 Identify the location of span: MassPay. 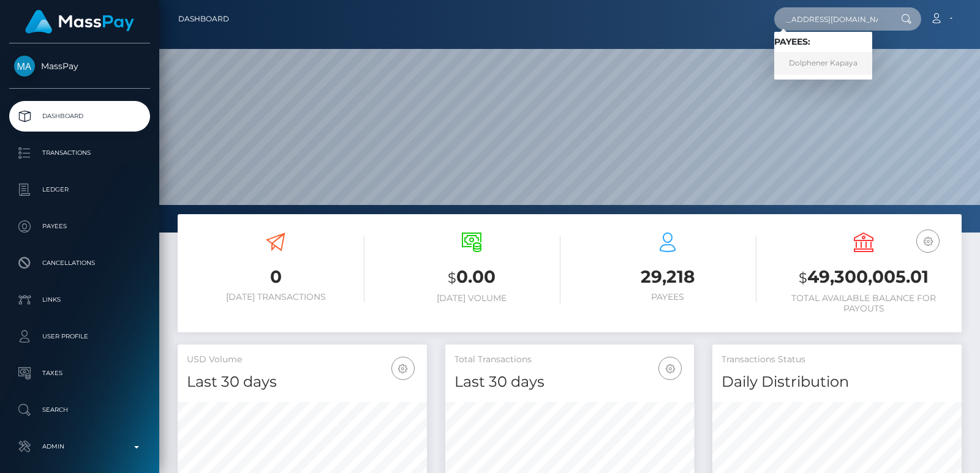
(79, 66).